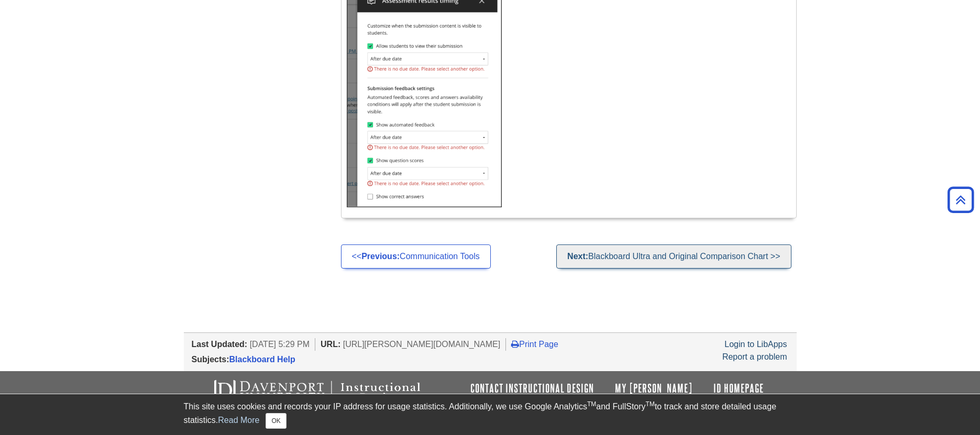  What do you see at coordinates (331, 344) in the screenshot?
I see `span: URL:` at bounding box center [331, 344].